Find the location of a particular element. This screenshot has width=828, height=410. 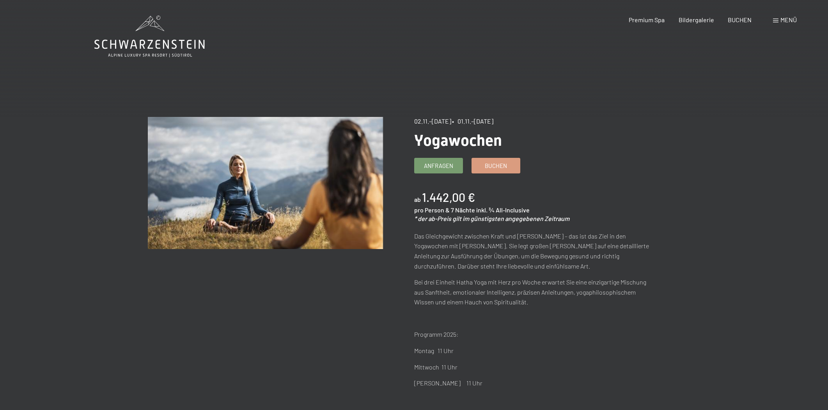

p: Programm 2025: is located at coordinates (532, 335).